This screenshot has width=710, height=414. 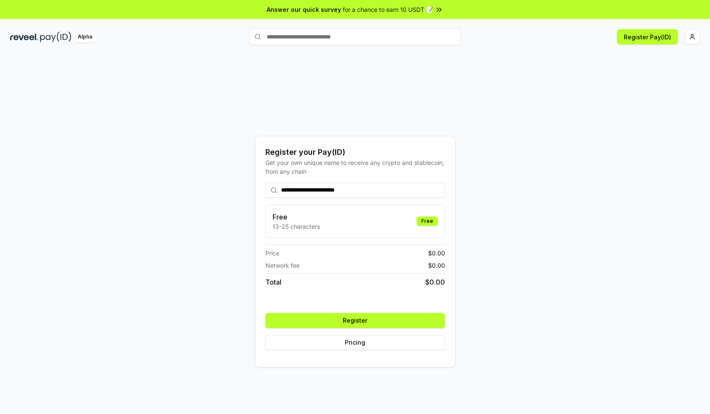 What do you see at coordinates (428, 221) in the screenshot?
I see `div: Free` at bounding box center [428, 221].